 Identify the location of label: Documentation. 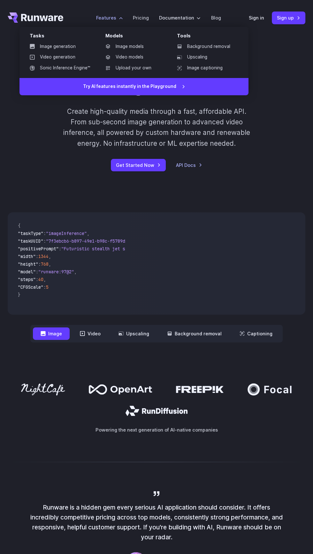
(180, 18).